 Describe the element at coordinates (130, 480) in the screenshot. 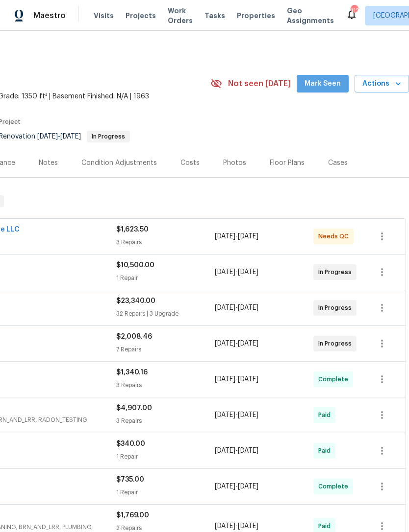

I see `span: $735.00` at that location.